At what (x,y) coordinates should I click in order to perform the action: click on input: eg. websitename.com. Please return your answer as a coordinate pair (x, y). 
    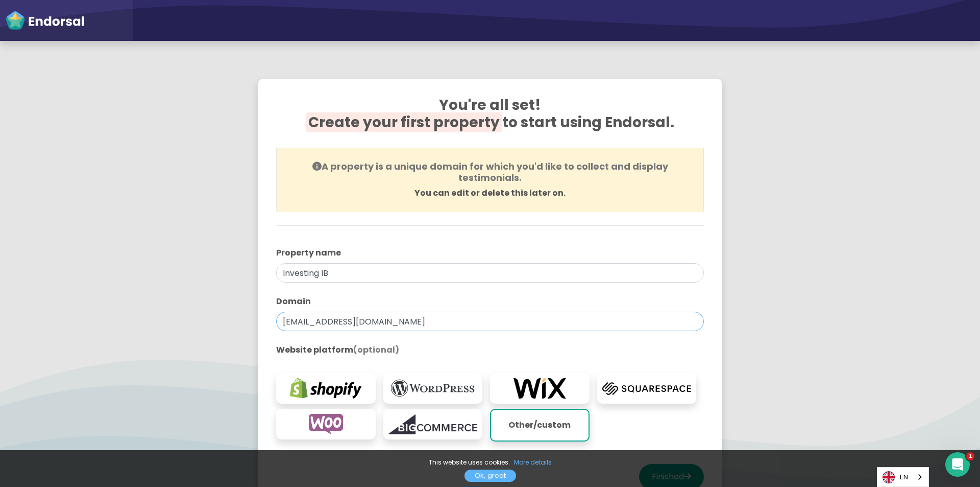
    Looking at the image, I should click on (490, 322).